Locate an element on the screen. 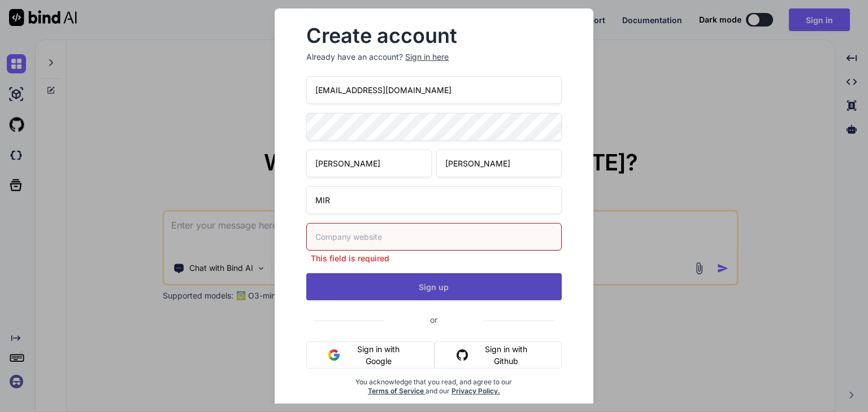 The height and width of the screenshot is (412, 868). div: Sign in here is located at coordinates (427, 57).